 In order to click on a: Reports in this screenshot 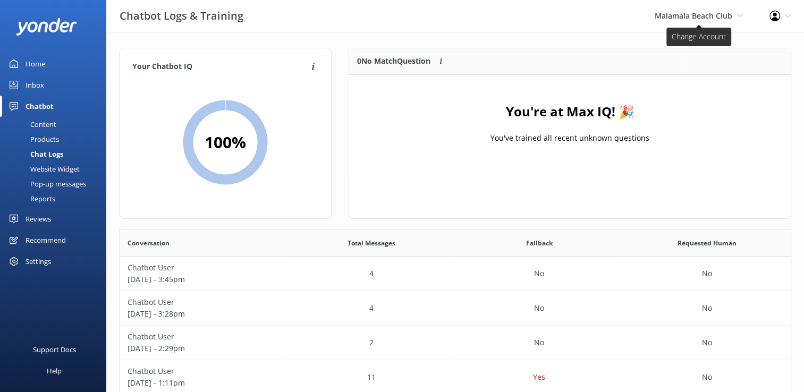, I will do `click(56, 199)`.